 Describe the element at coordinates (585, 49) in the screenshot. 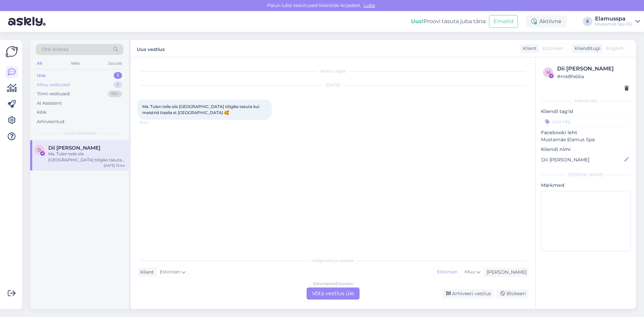

I see `div: Klienditugi` at that location.